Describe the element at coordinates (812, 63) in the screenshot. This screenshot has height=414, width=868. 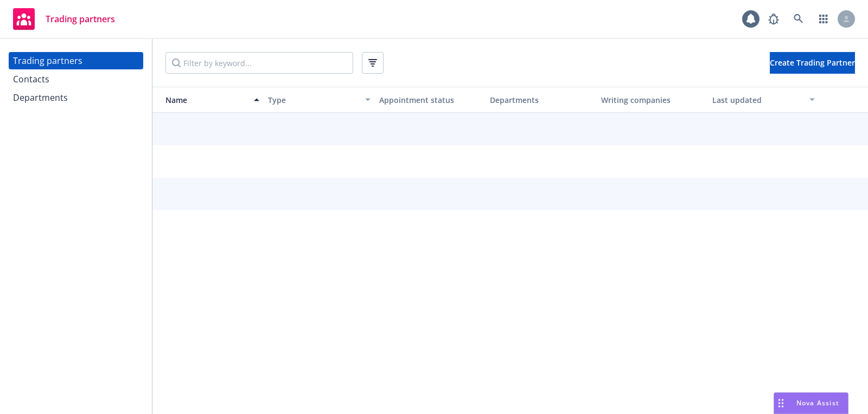
I see `button: Create Trading Partner` at that location.